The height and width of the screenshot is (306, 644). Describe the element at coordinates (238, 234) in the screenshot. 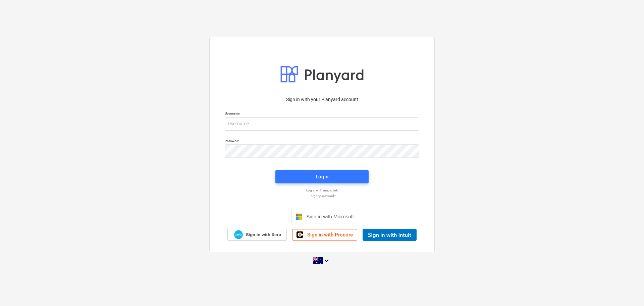

I see `img: Xero logo` at that location.